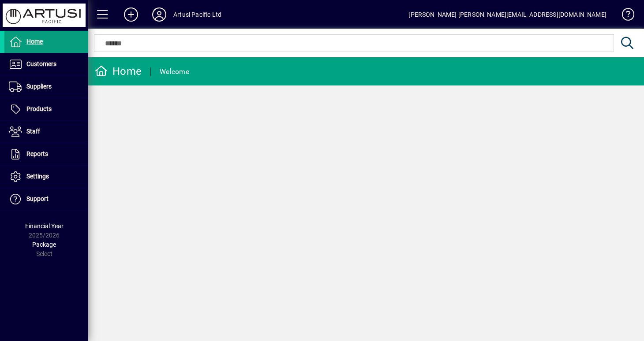  What do you see at coordinates (131, 14) in the screenshot?
I see `button: Add` at bounding box center [131, 14].